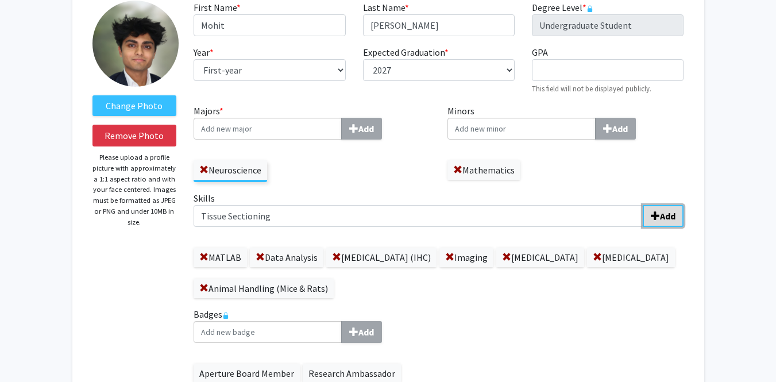  Describe the element at coordinates (134, 136) in the screenshot. I see `button: Remove Photo` at that location.